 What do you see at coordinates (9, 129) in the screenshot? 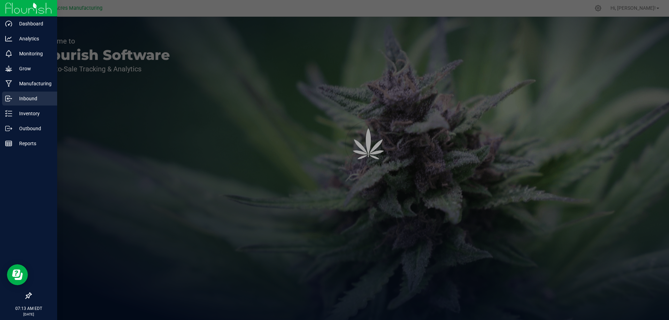
I see `inline-svg: Outbound` at bounding box center [9, 129].